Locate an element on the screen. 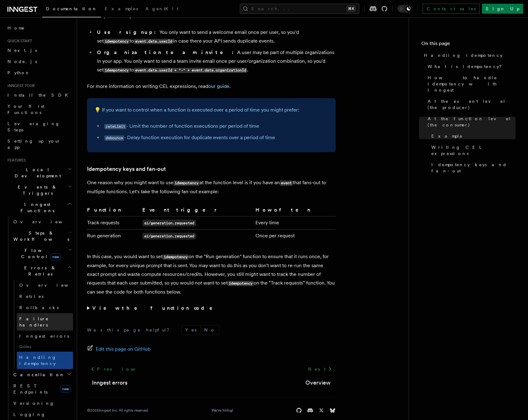  code: rateLimit is located at coordinates (115, 126).